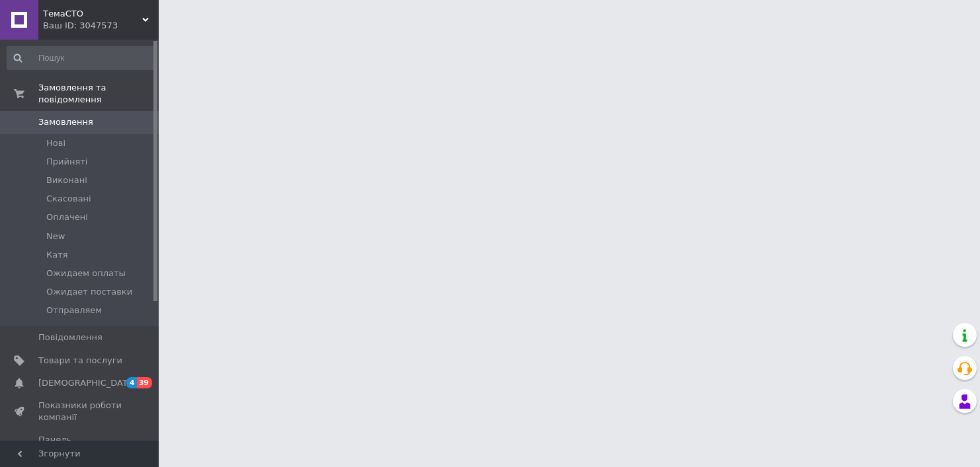 Image resolution: width=980 pixels, height=467 pixels. What do you see at coordinates (99, 94) in the screenshot?
I see `span: Замовлення та повідомлення` at bounding box center [99, 94].